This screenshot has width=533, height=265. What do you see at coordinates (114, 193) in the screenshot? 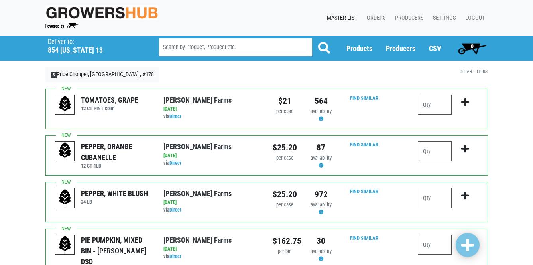
I see `div: PEPPER, WHITE BLUSH` at bounding box center [114, 193].